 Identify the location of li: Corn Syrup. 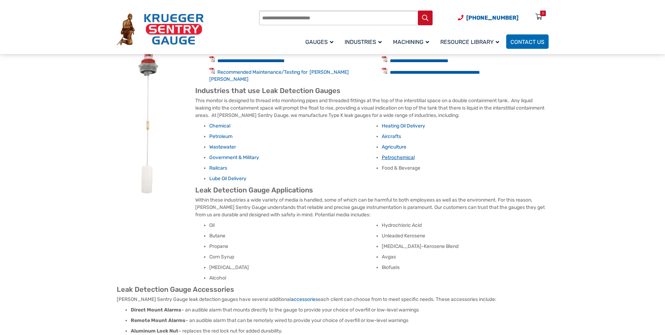
(293, 257).